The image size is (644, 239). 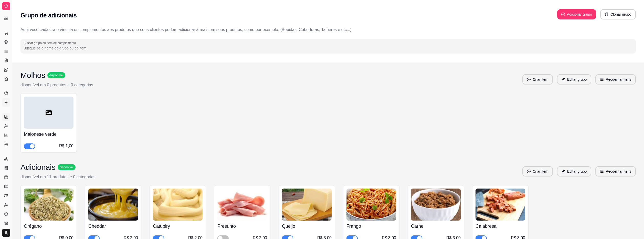 What do you see at coordinates (242, 226) in the screenshot?
I see `h4: Presunto` at bounding box center [242, 226].